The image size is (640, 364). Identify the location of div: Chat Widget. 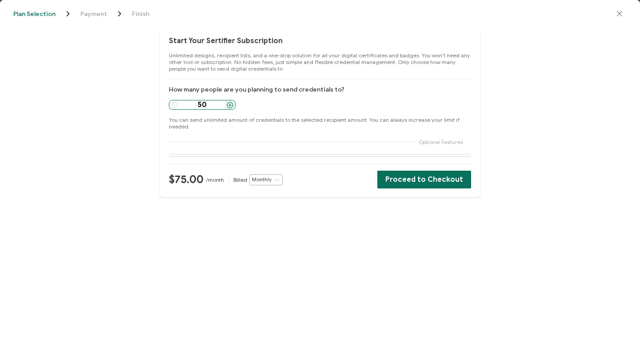
(618, 343).